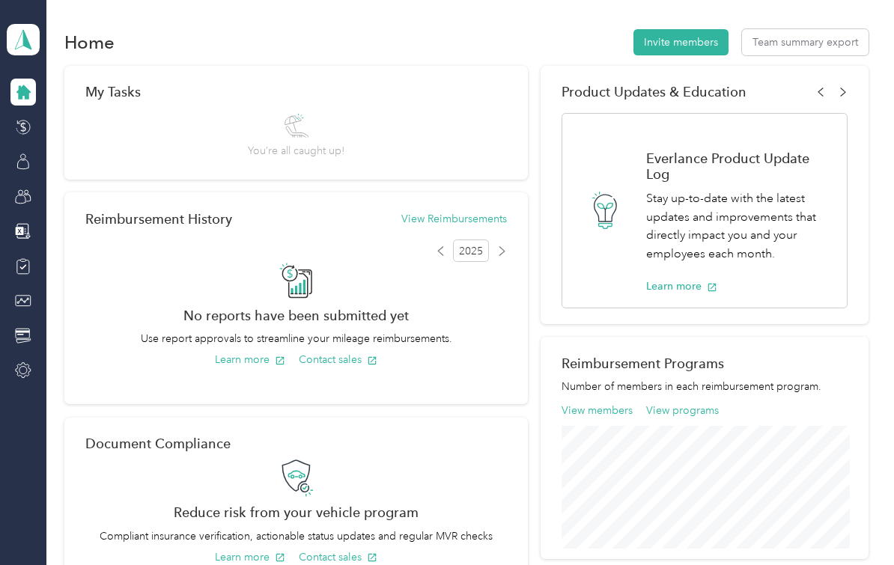 The image size is (894, 565). What do you see at coordinates (471, 251) in the screenshot?
I see `span: 2025` at bounding box center [471, 251].